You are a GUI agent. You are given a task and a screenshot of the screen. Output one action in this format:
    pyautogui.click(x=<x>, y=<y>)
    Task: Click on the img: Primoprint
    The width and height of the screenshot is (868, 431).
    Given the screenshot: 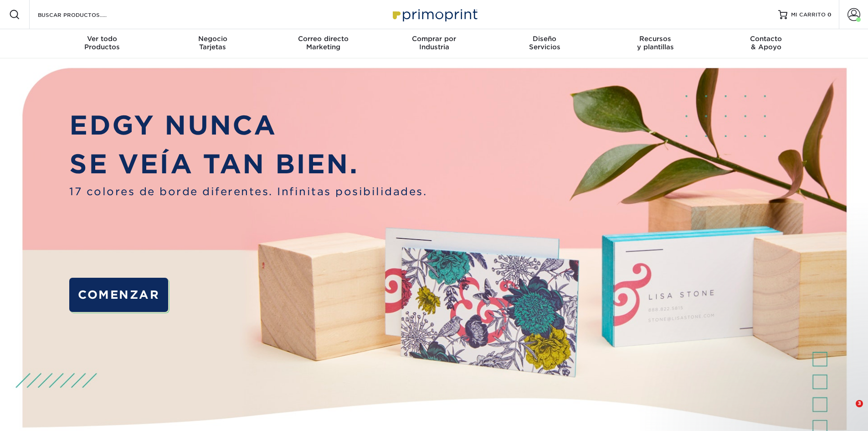 What is the action you would take?
    pyautogui.click(x=434, y=14)
    